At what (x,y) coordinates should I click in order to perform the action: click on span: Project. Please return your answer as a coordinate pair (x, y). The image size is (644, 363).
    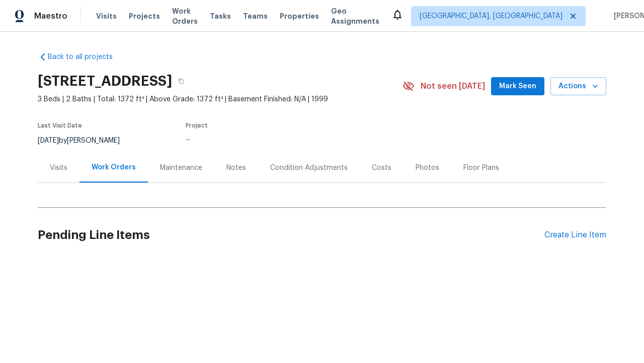
    Looking at the image, I should click on (196, 126).